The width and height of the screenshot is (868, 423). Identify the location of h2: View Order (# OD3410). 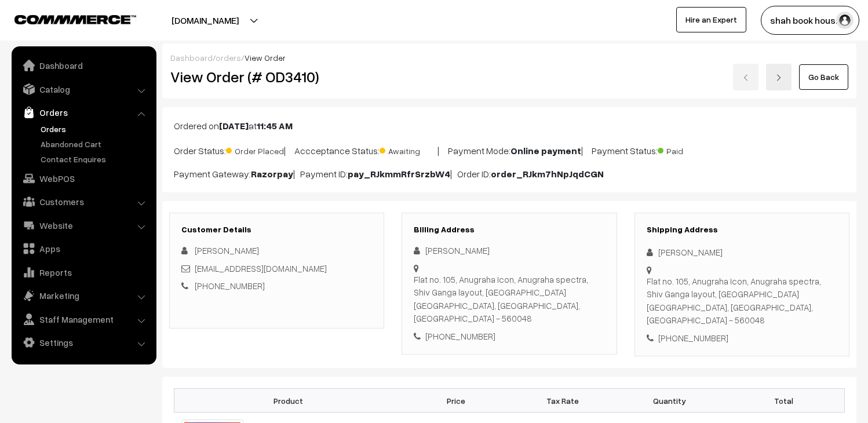
(278, 76).